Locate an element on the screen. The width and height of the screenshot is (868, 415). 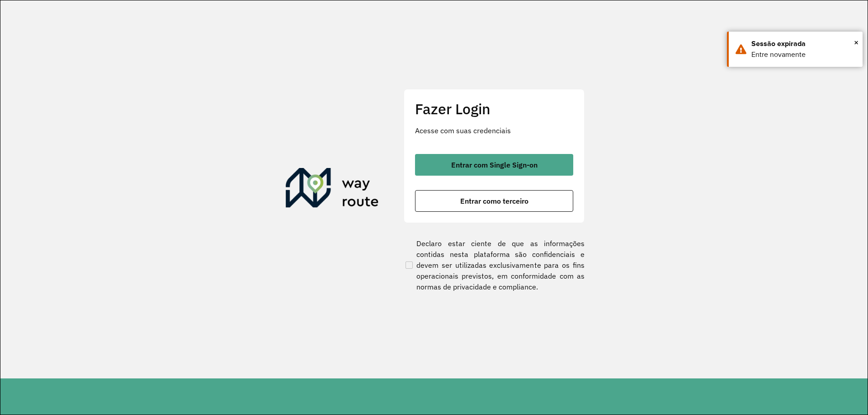
div: Entre novamente is located at coordinates (804, 55).